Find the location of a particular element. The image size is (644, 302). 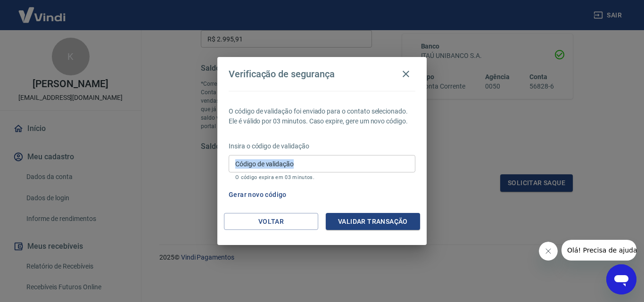

p: Insira o código de validação is located at coordinates (322, 146).